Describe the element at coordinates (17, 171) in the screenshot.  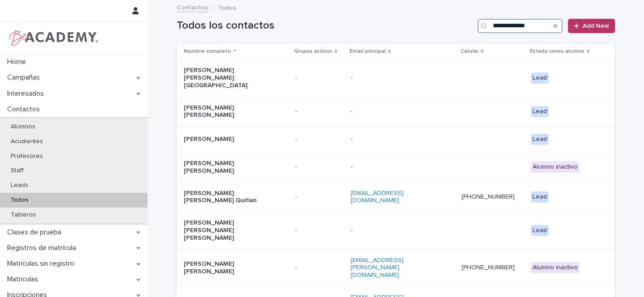
I see `p: Staff` at that location.